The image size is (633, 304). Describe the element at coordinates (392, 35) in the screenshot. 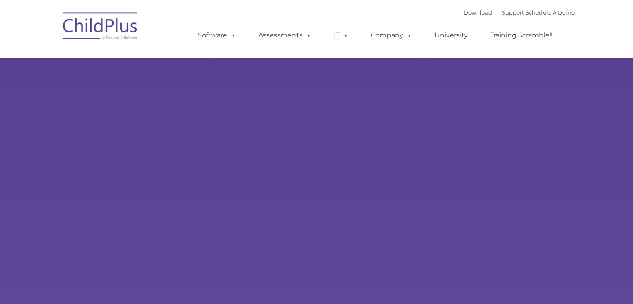

I see `a: Company` at that location.